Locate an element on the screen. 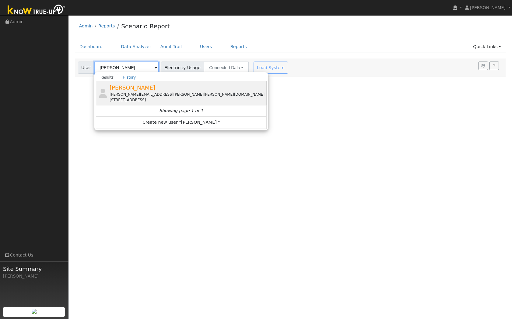  img: retrieve is located at coordinates (34, 311).